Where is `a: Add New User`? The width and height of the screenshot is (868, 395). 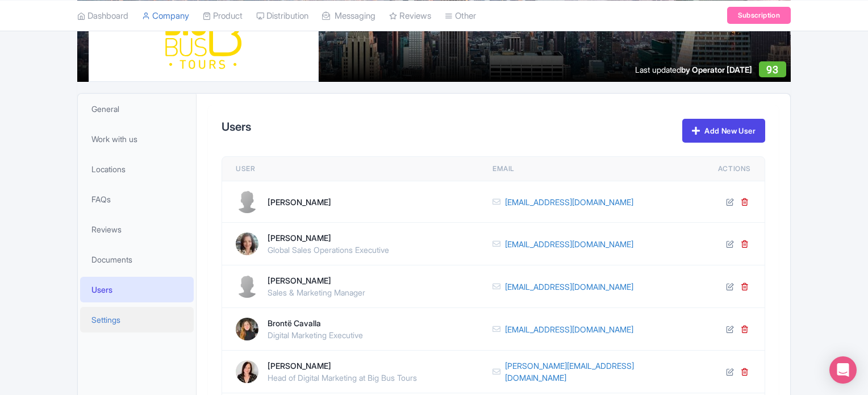 a: Add New User is located at coordinates (724, 131).